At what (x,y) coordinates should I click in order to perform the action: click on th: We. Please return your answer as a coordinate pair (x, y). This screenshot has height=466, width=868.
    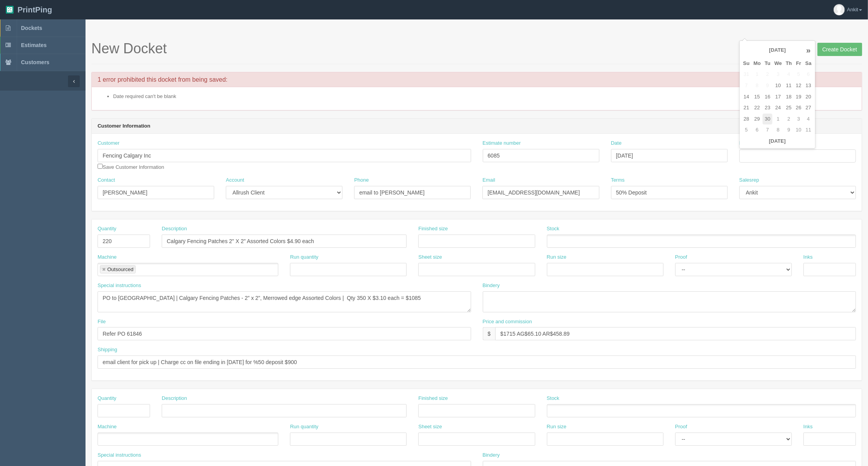
    Looking at the image, I should click on (778, 63).